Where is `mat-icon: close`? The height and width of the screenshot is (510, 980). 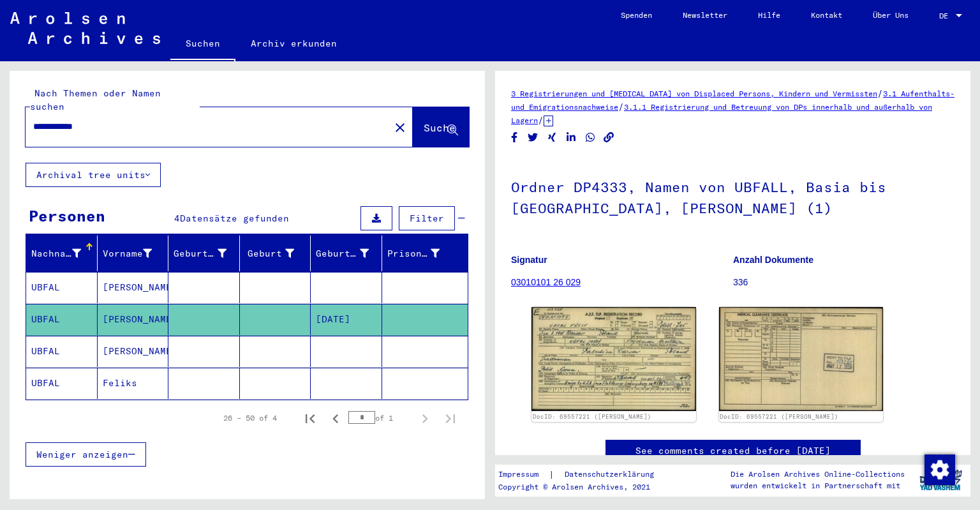 mat-icon: close is located at coordinates (400, 127).